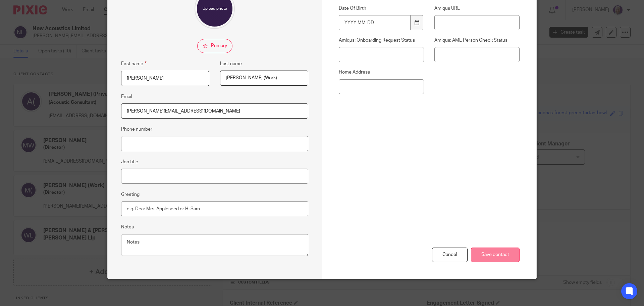 This screenshot has height=306, width=644. I want to click on label: Job title, so click(130, 162).